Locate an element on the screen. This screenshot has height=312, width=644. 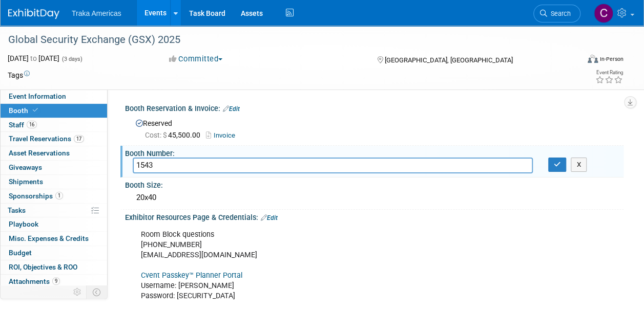
button: X is located at coordinates (578, 165).